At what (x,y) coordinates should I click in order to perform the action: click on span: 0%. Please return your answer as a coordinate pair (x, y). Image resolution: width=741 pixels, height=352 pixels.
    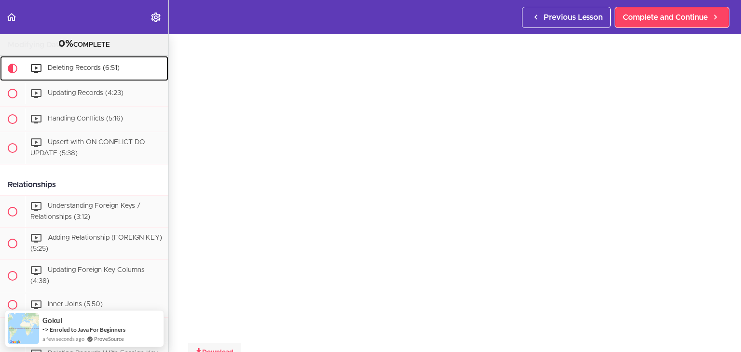
    Looking at the image, I should click on (66, 44).